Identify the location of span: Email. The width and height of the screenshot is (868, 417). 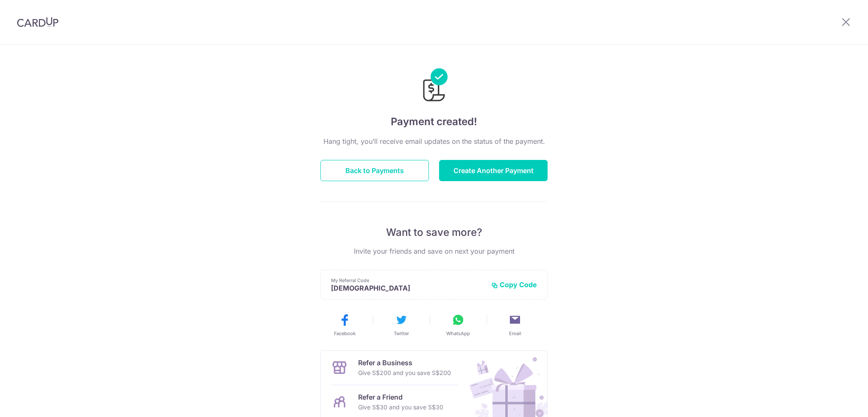
(515, 333).